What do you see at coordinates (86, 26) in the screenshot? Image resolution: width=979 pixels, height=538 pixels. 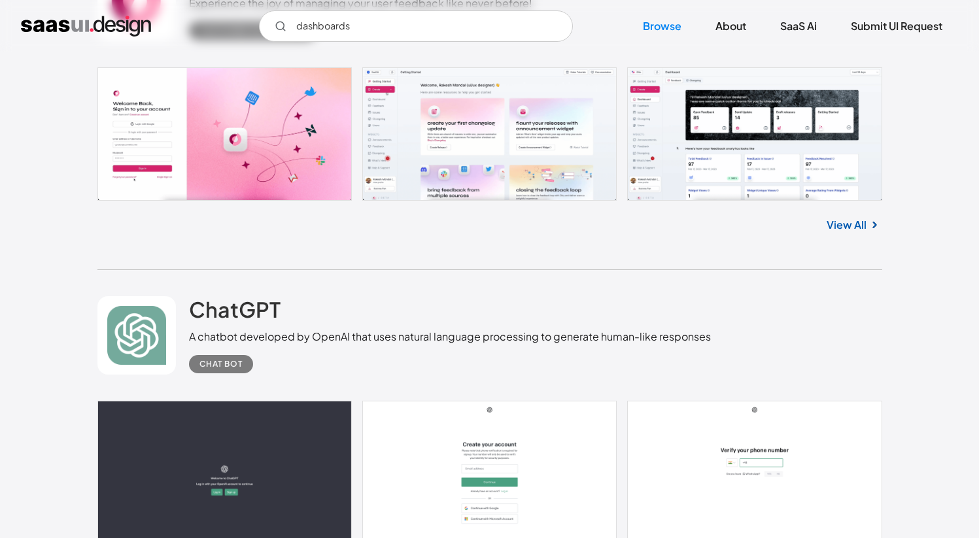 I see `a: home` at bounding box center [86, 26].